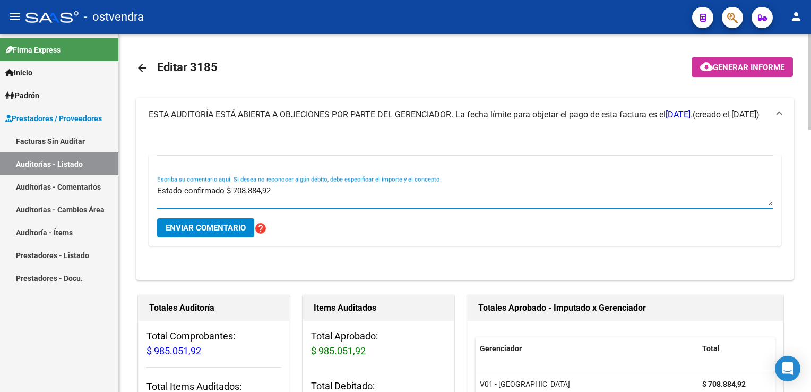 The image size is (811, 392). I want to click on h1: Totales Auditoría, so click(214, 308).